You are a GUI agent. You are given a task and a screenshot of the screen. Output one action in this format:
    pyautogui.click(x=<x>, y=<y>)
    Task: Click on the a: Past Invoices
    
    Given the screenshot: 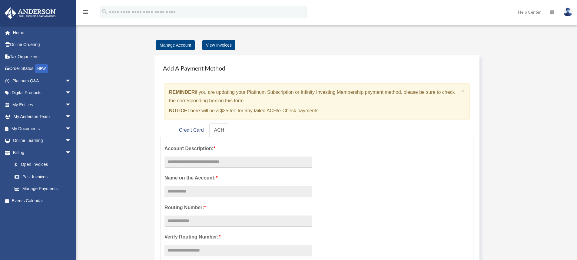 What is the action you would take?
    pyautogui.click(x=44, y=177)
    